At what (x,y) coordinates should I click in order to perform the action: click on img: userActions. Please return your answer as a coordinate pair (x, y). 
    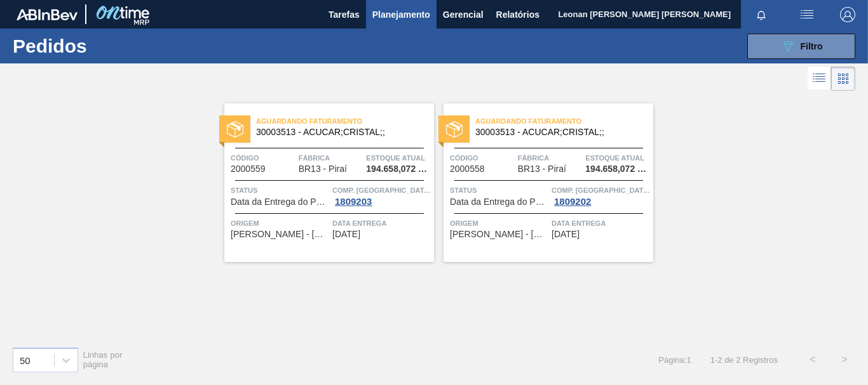
    Looking at the image, I should click on (807, 14).